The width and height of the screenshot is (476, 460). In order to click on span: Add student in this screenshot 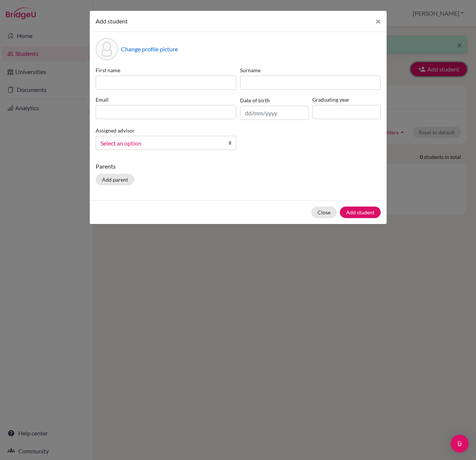, I will do `click(112, 21)`.